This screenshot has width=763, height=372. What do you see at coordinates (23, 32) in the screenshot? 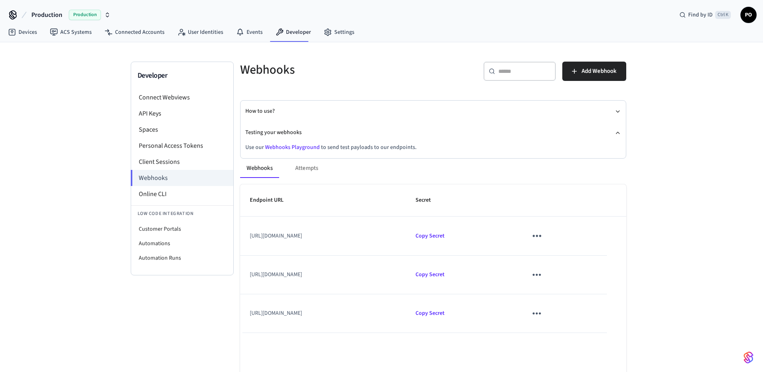
I see `a: Devices` at bounding box center [23, 32].